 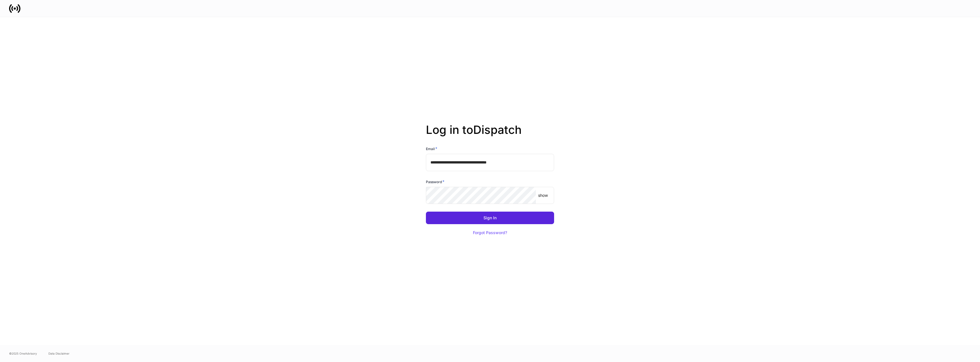 I want to click on h2: Log in to Dispatch, so click(x=490, y=135).